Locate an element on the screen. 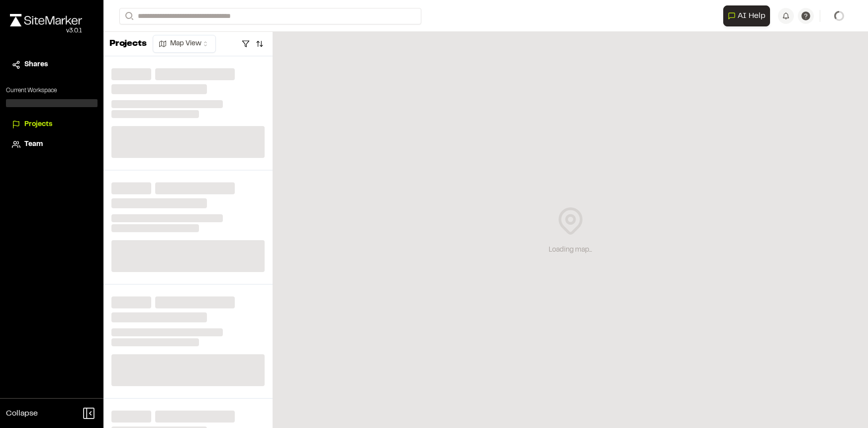 The image size is (868, 428). div: Loading map... is located at coordinates (570, 250).